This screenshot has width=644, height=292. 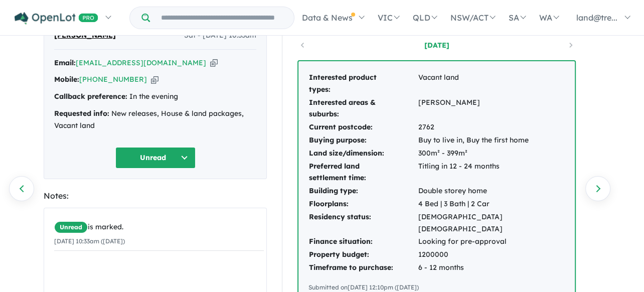 I want to click on td: Property budget:, so click(x=363, y=255).